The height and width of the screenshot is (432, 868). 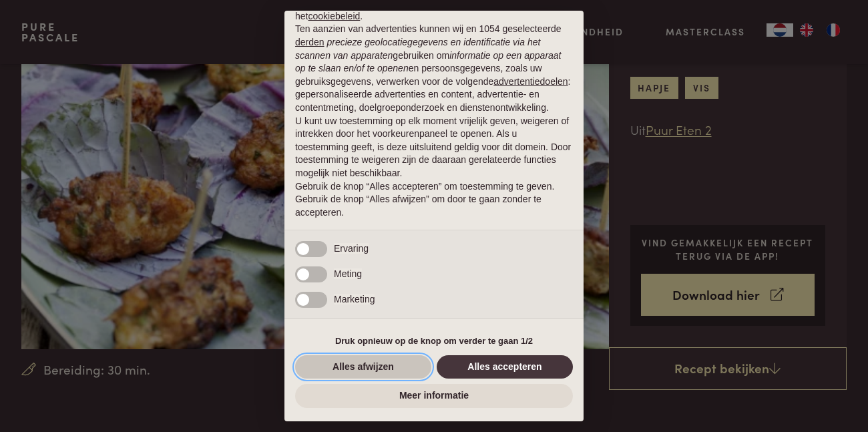 I want to click on p: Gebruik de knop “Alles accepteren” om toestemming te geven. Gebruik de knop “Alles afwijzen” om d..., so click(x=434, y=200).